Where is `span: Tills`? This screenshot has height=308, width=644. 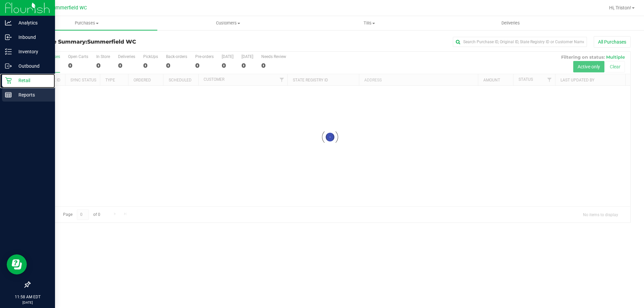
span: Tills is located at coordinates (369, 23).